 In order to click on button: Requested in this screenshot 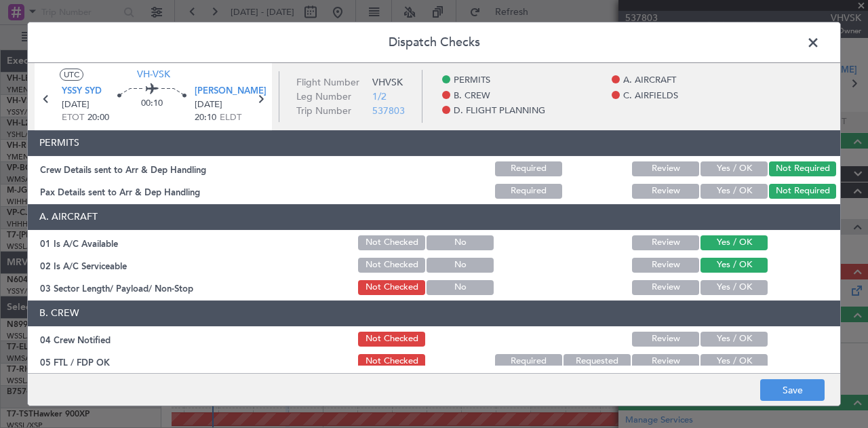, I will do `click(597, 362)`.